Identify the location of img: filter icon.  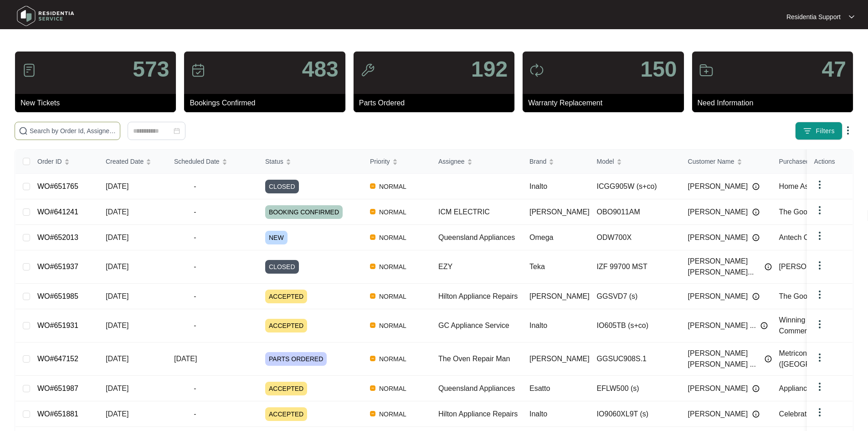
(807, 131).